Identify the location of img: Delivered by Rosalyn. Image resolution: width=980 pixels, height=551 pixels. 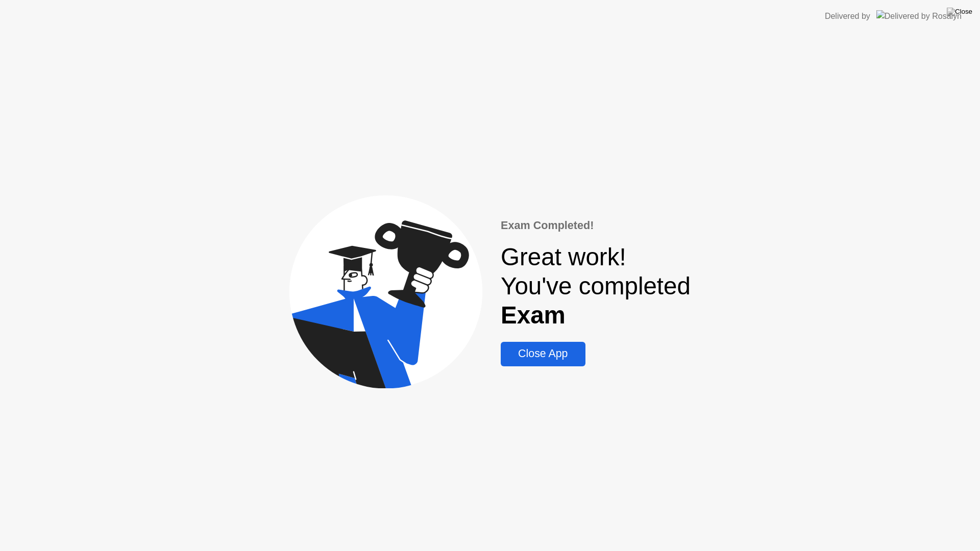
(919, 16).